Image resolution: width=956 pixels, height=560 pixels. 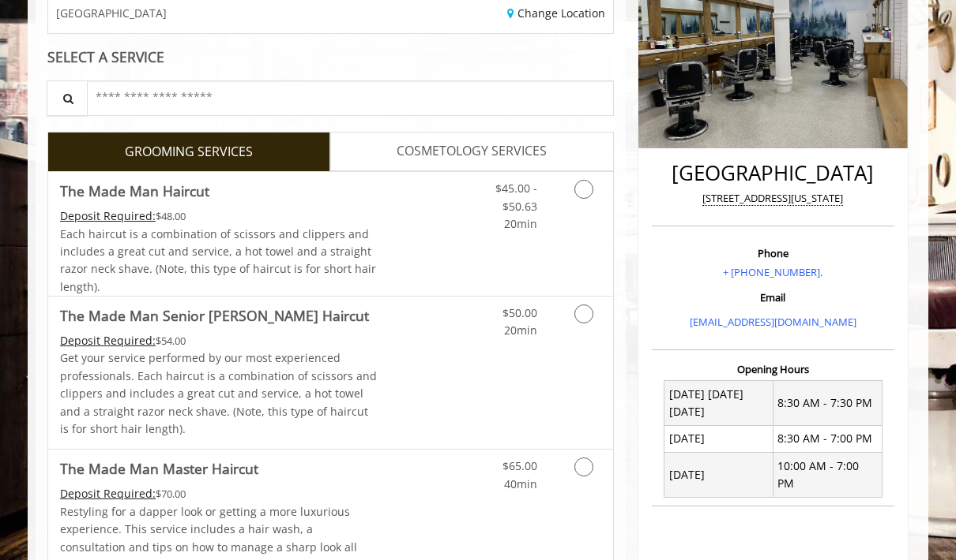 I want to click on h3: Email, so click(x=772, y=298).